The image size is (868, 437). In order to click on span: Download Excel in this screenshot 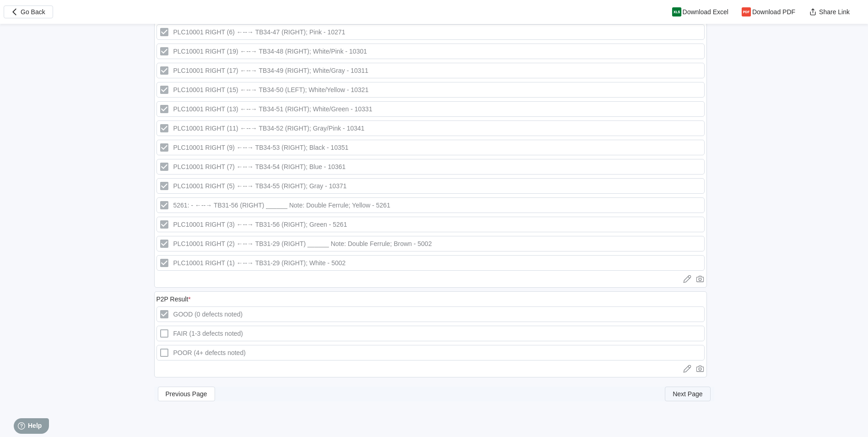, I will do `click(706, 12)`.